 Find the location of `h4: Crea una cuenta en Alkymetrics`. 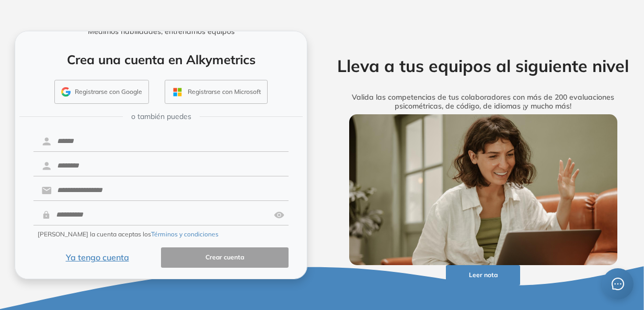

h4: Crea una cuenta en Alkymetrics is located at coordinates (161, 59).